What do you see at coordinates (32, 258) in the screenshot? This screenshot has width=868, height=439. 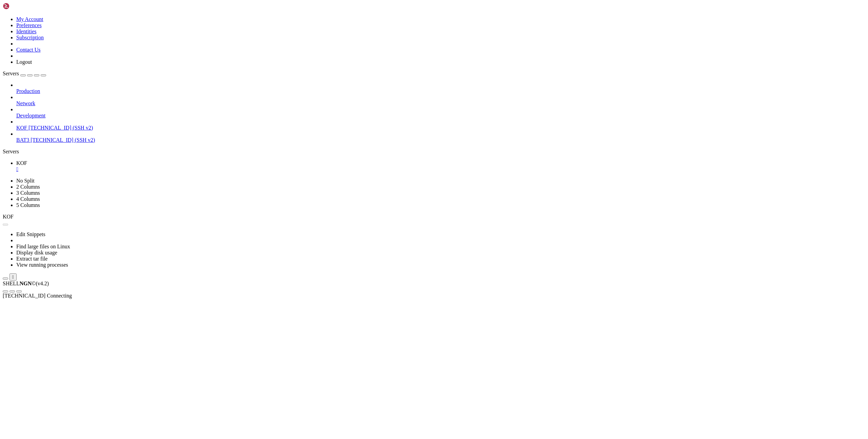 I see `a: Extract tar file` at bounding box center [32, 258].